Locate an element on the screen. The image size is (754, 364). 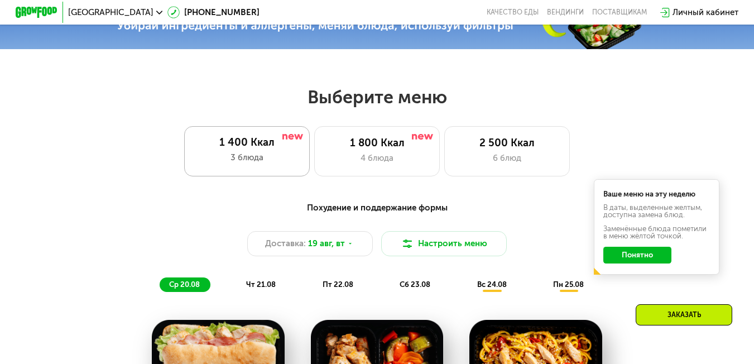
button: Понятно is located at coordinates (637, 255).